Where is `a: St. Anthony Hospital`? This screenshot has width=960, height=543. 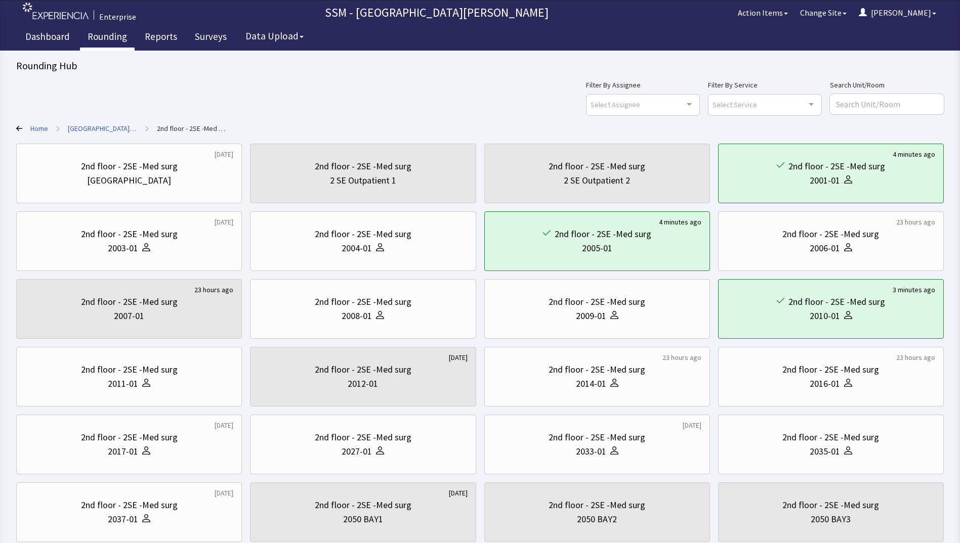 a: St. Anthony Hospital is located at coordinates (102, 129).